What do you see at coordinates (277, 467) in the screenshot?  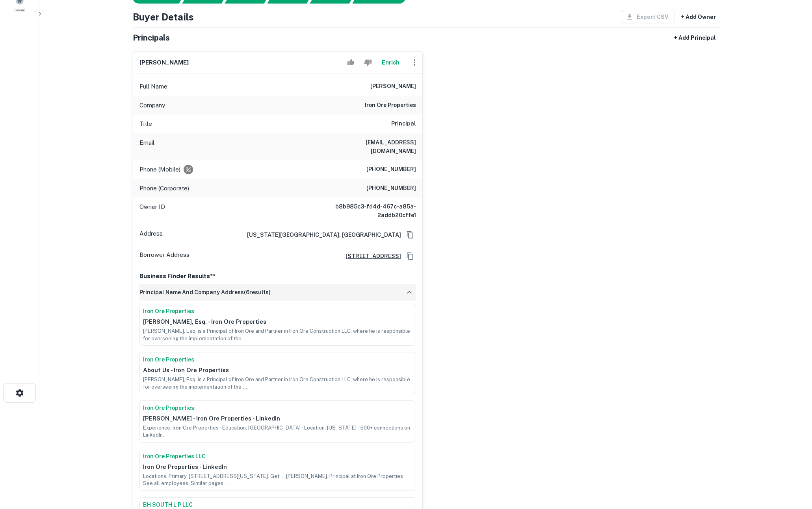 I see `p: Iron Ore Properties - LinkedIn` at bounding box center [277, 467].